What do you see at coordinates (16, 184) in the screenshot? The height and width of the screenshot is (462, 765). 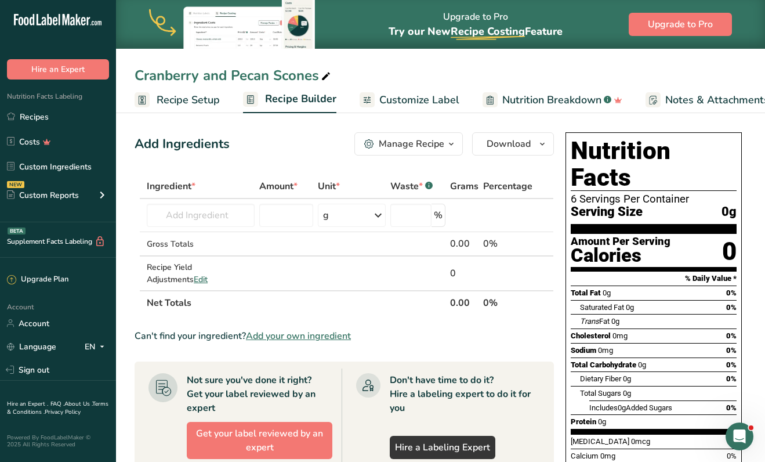 I see `div: NEW` at bounding box center [16, 184].